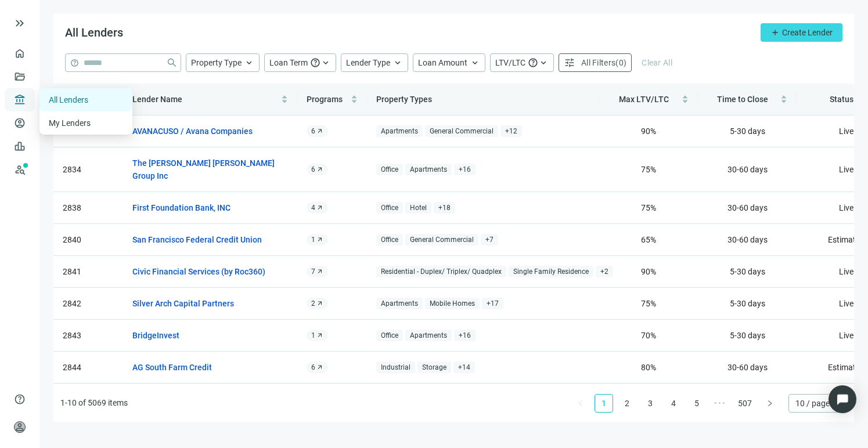  Describe the element at coordinates (817, 403) in the screenshot. I see `span: 10 / page` at that location.